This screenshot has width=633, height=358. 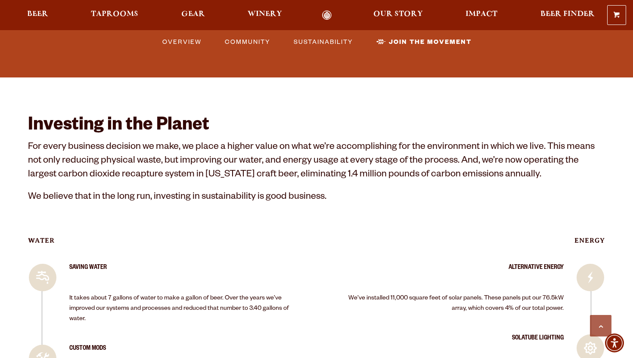 I want to click on a: Scroll to top, so click(x=600, y=326).